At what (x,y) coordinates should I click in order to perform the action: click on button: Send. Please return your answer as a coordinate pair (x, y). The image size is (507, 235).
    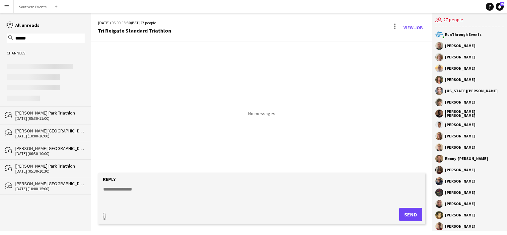
    Looking at the image, I should click on (410, 214).